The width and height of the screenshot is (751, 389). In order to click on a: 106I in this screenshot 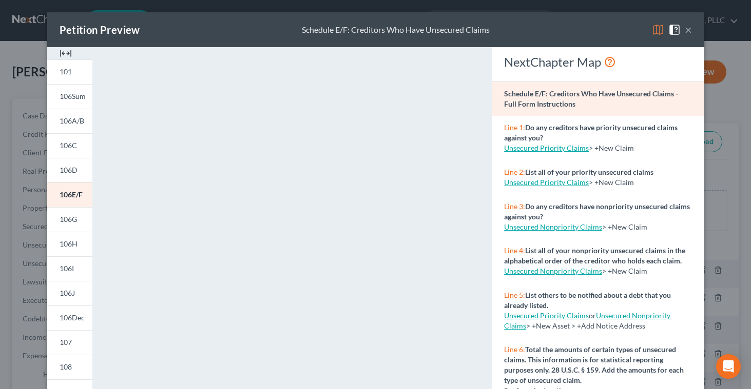, I will do `click(70, 269)`.